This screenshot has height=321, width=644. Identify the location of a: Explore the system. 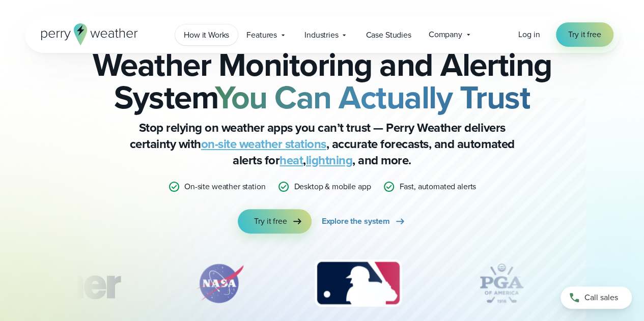
(364, 221).